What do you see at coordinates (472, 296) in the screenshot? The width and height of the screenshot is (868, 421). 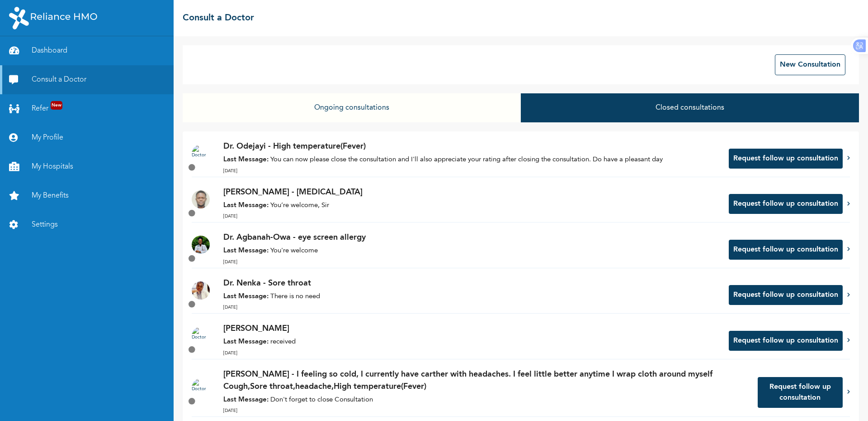 I see `p: There is no need` at bounding box center [472, 296].